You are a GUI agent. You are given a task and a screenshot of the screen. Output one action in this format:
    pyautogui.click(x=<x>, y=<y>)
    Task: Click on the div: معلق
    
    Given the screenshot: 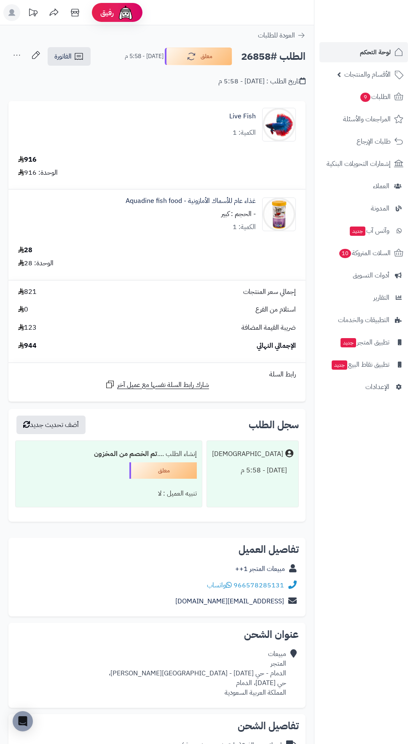 What is the action you would take?
    pyautogui.click(x=163, y=471)
    